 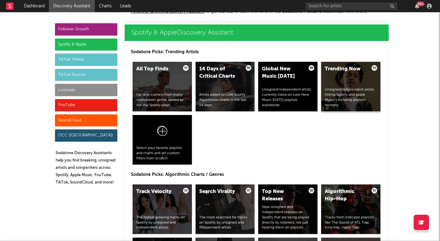 I want to click on div: SoundCloud, so click(x=86, y=120).